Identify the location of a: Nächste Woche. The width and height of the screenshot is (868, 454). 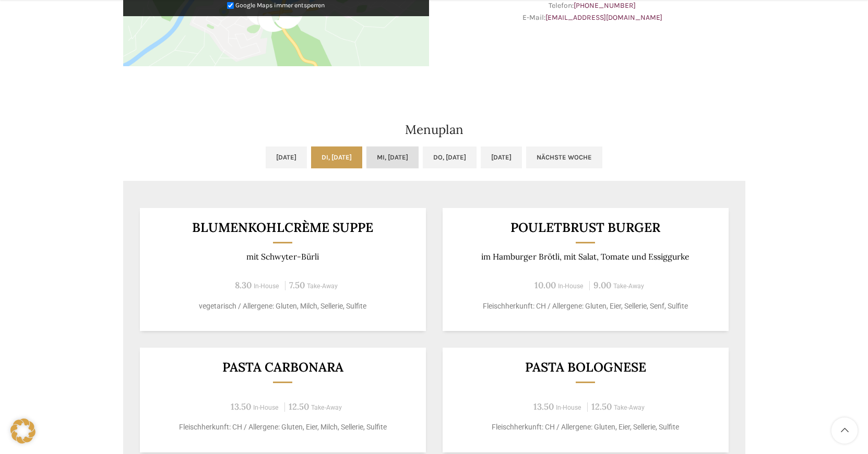
(564, 157).